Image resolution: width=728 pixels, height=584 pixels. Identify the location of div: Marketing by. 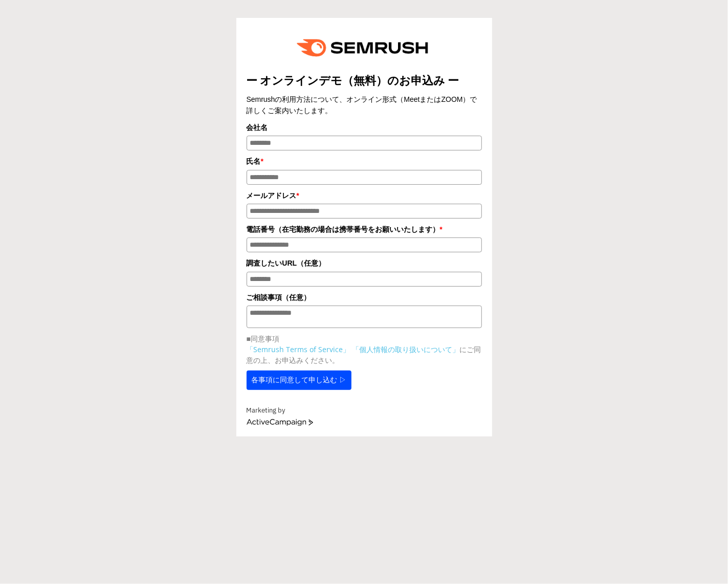
(364, 410).